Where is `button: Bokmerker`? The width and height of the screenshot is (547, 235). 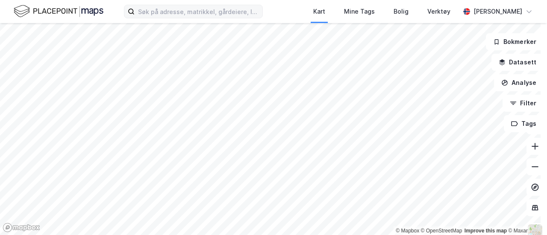
button: Bokmerker is located at coordinates (514, 42).